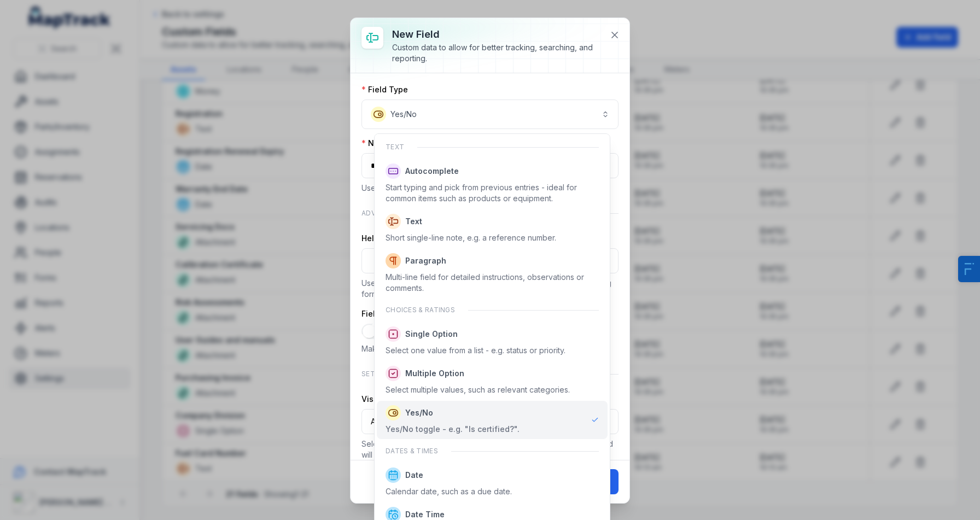  What do you see at coordinates (449, 492) in the screenshot?
I see `div: Calendar date, such as a due date.` at bounding box center [449, 492].